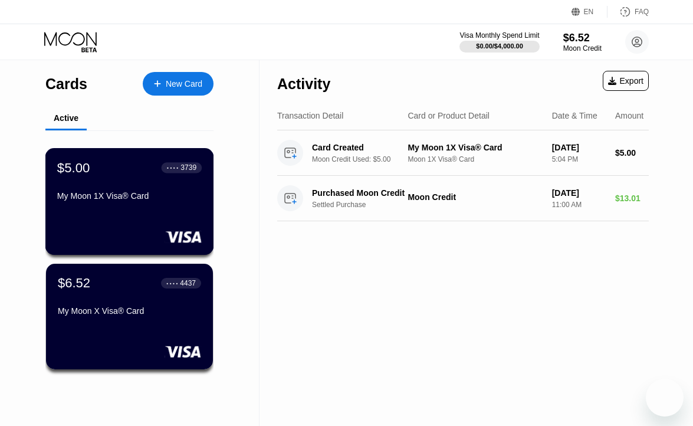  Describe the element at coordinates (129, 316) in the screenshot. I see `div: $6.52● ● ● ●4437My Moon X Visa® Card` at that location.